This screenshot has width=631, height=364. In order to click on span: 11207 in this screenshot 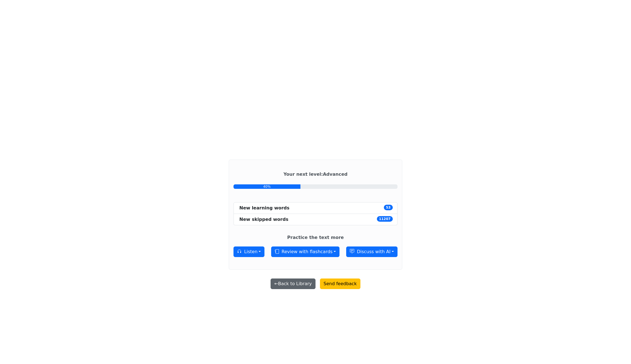, I will do `click(385, 219)`.